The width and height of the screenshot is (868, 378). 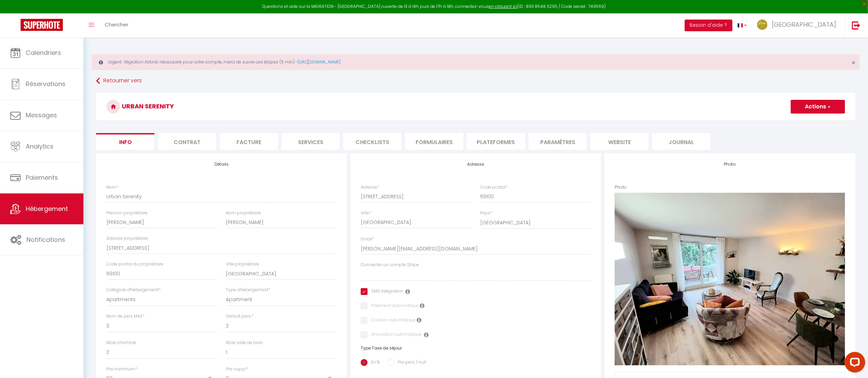 What do you see at coordinates (476, 81) in the screenshot?
I see `a: Retourner vers` at bounding box center [476, 81].